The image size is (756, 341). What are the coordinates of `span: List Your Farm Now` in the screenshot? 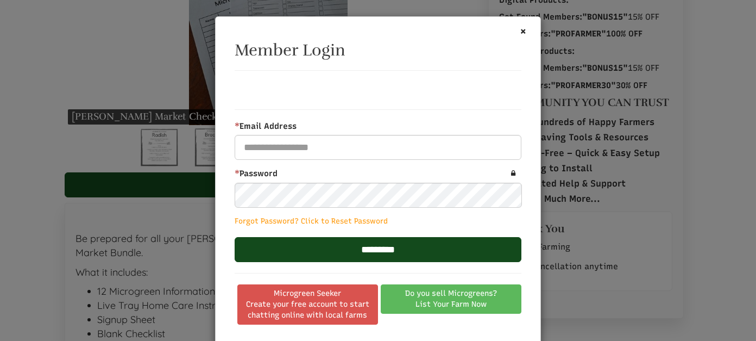 It's located at (451, 304).